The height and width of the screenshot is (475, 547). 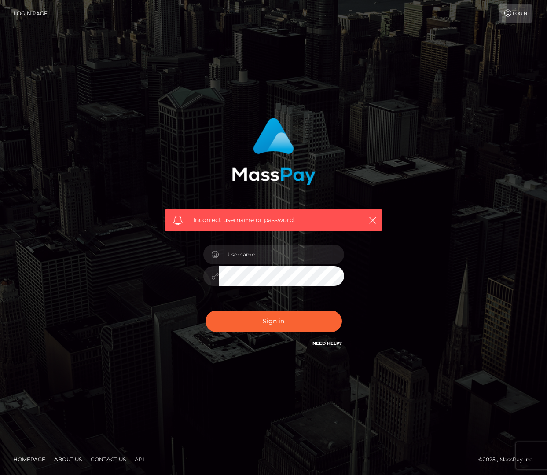 What do you see at coordinates (282, 254) in the screenshot?
I see `input: Username...` at bounding box center [282, 254].